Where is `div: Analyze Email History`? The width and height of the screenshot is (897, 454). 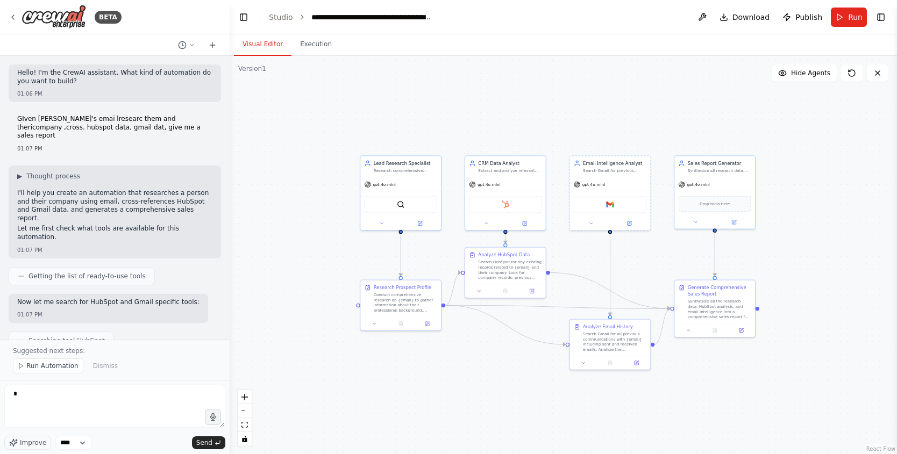
div: Analyze Email History is located at coordinates (608, 327).